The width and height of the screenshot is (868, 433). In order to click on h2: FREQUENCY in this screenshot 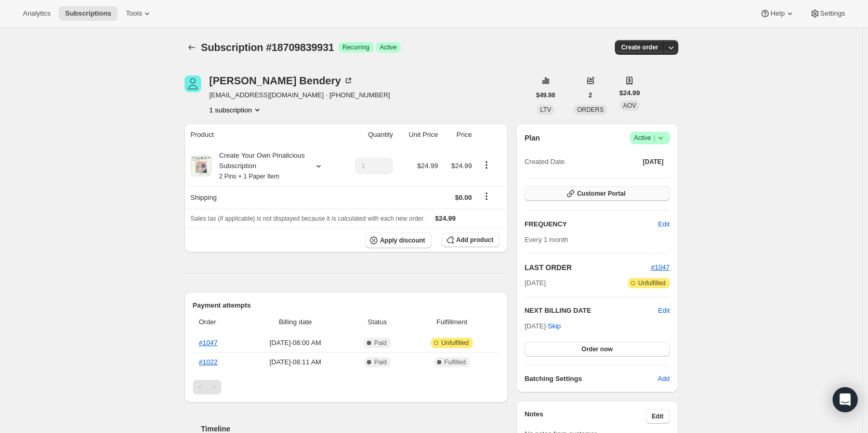, I will do `click(591, 224)`.